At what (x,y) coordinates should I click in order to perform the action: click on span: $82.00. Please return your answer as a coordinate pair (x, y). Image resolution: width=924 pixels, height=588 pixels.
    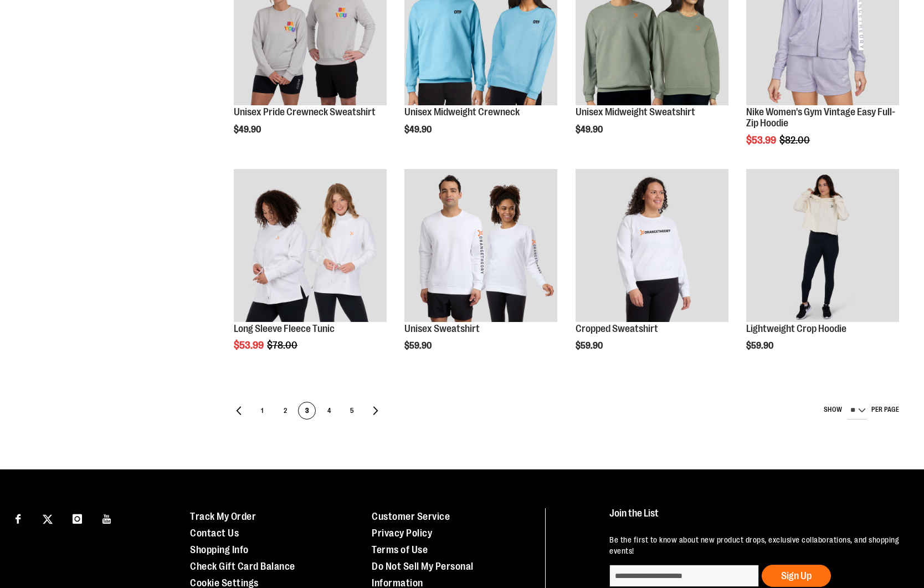
    Looking at the image, I should click on (796, 140).